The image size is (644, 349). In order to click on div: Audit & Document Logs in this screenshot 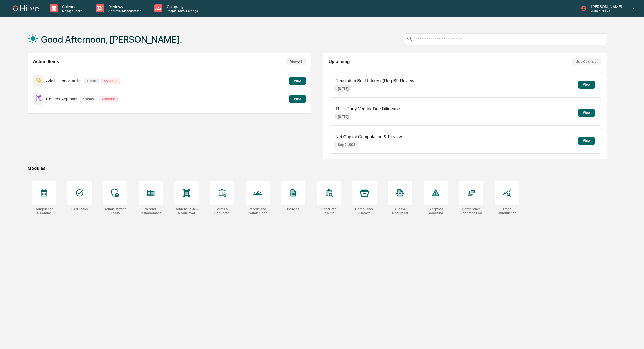, I will do `click(400, 211)`.